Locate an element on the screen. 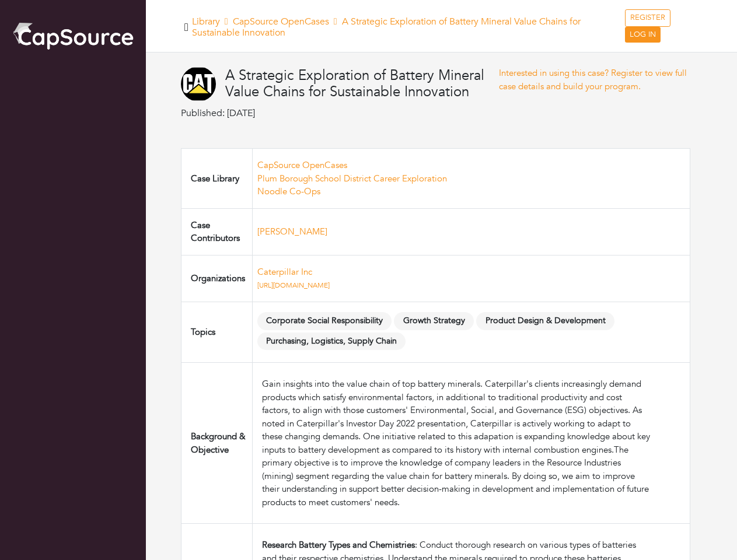 This screenshot has width=737, height=560. a: Noodle Co-Ops is located at coordinates (289, 192).